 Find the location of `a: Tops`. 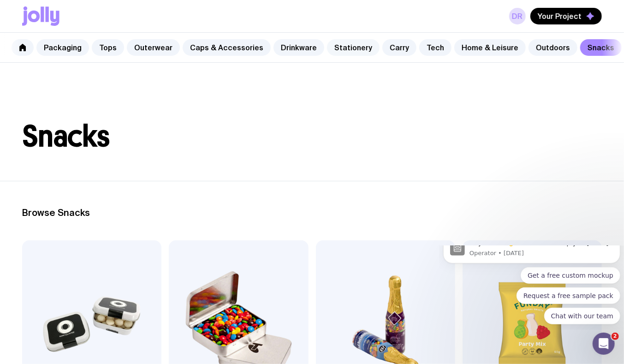

a: Tops is located at coordinates (108, 47).